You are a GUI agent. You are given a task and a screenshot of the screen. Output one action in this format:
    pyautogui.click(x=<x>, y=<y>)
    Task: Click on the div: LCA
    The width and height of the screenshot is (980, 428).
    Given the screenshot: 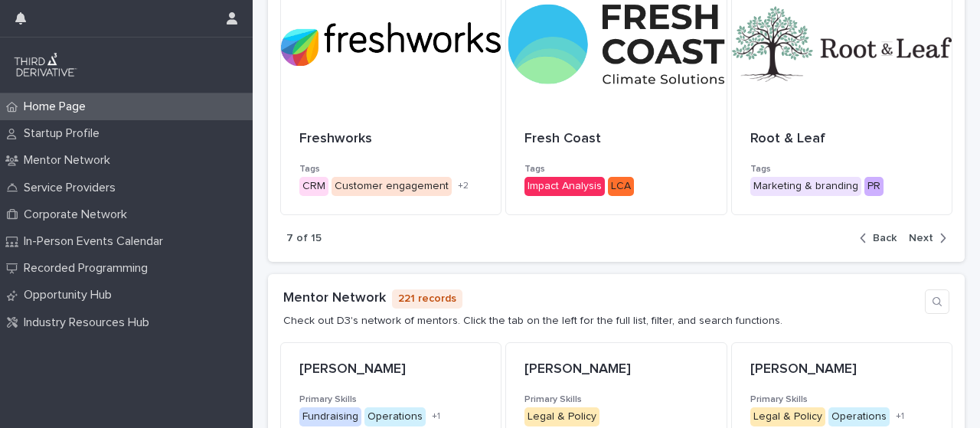 What is the action you would take?
    pyautogui.click(x=621, y=186)
    